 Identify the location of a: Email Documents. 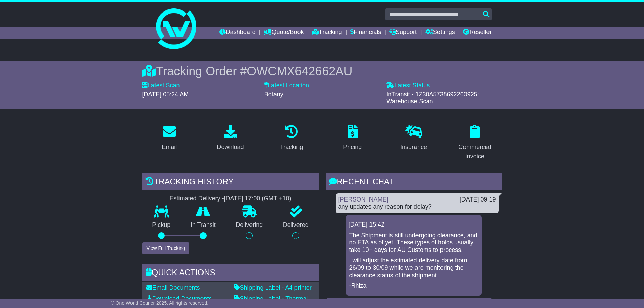
(173, 288).